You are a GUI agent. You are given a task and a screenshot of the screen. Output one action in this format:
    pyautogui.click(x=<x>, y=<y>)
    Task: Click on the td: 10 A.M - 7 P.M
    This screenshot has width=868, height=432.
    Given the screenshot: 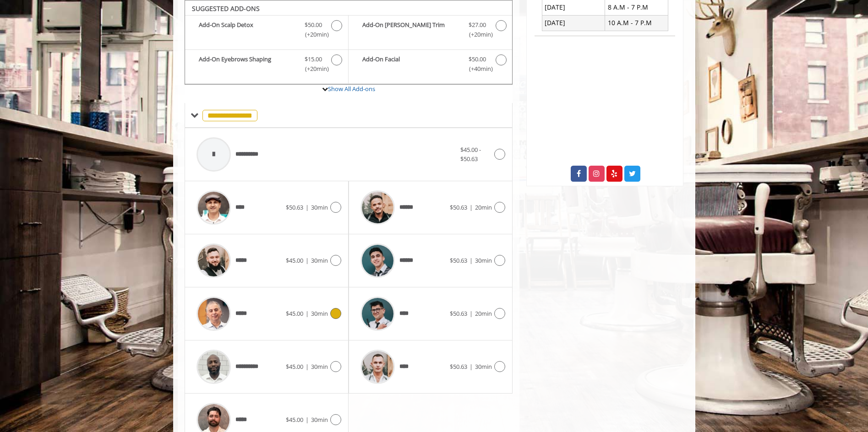 What is the action you would take?
    pyautogui.click(x=637, y=23)
    